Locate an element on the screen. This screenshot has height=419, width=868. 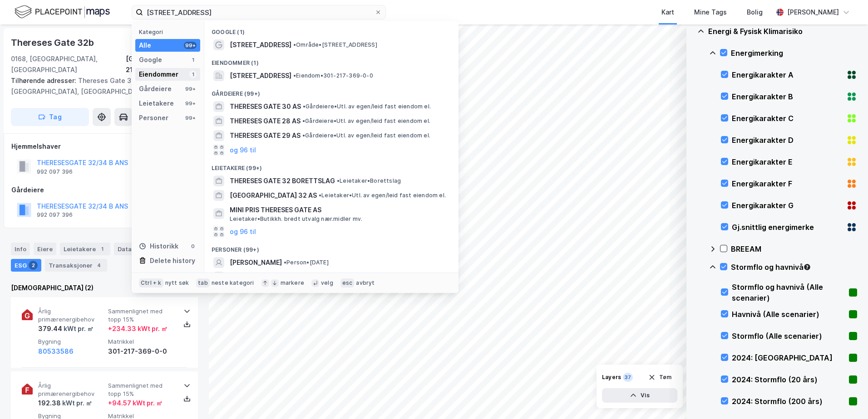
div: 4 is located at coordinates (99, 265).